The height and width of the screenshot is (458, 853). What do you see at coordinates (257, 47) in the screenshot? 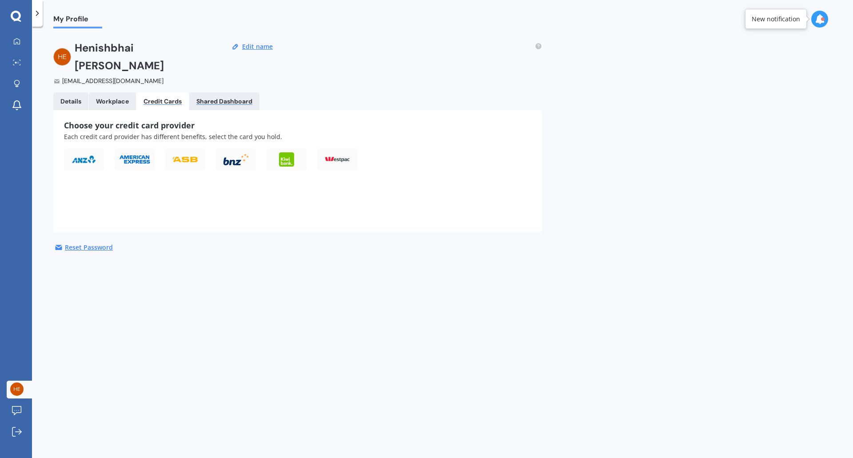
I see `button: Edit name` at bounding box center [257, 47].